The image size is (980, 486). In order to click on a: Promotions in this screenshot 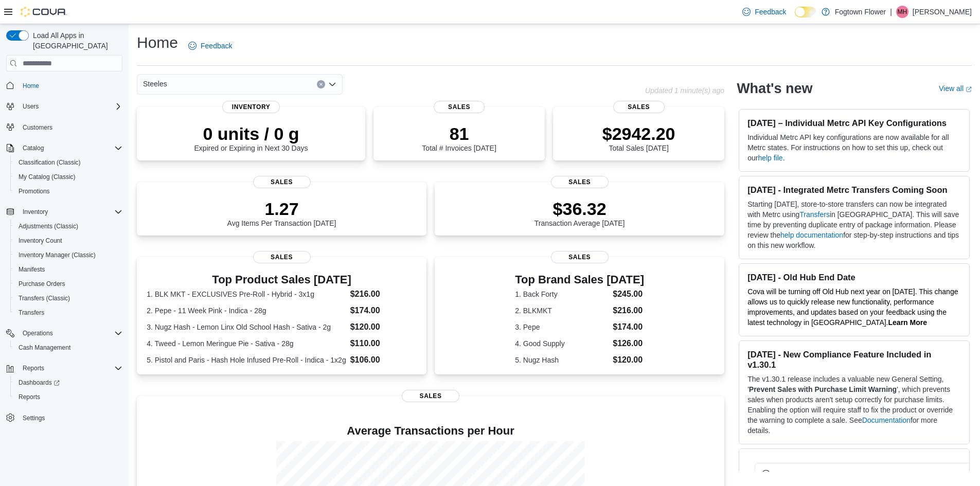, I will do `click(34, 191)`.